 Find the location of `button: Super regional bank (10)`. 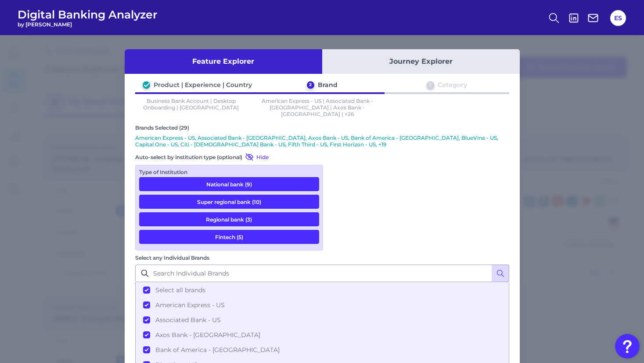

button: Super regional bank (10) is located at coordinates (229, 202).